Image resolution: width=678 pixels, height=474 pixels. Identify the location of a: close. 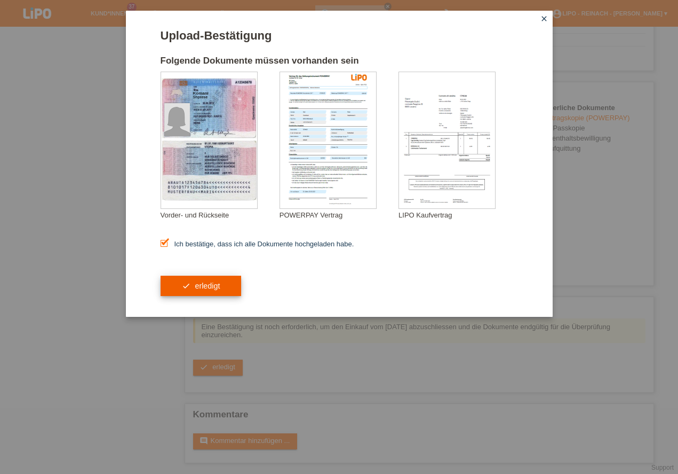
(545, 19).